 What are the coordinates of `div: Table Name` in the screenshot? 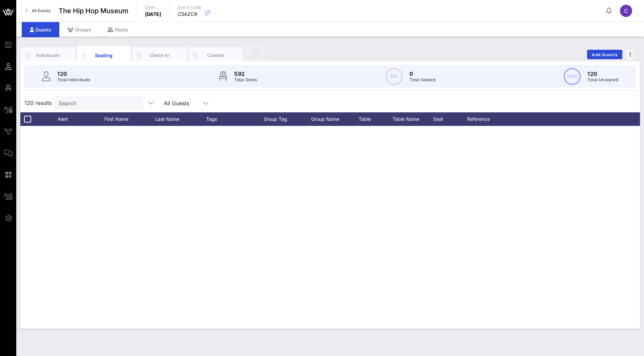 It's located at (413, 119).